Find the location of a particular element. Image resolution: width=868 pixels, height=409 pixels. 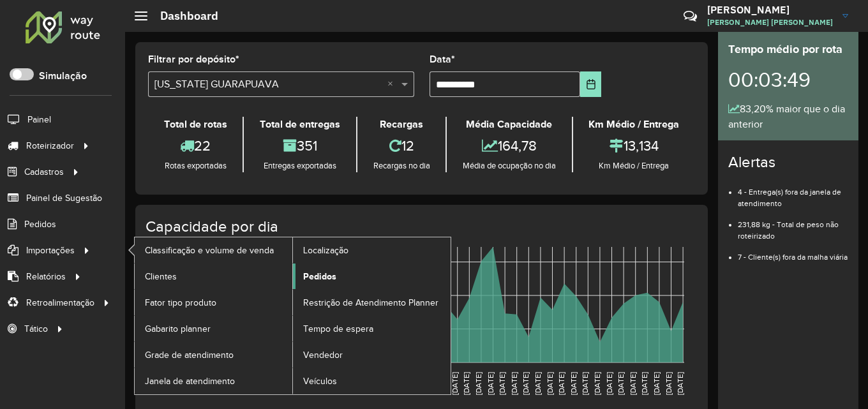

a: Vendedor is located at coordinates (371, 355).